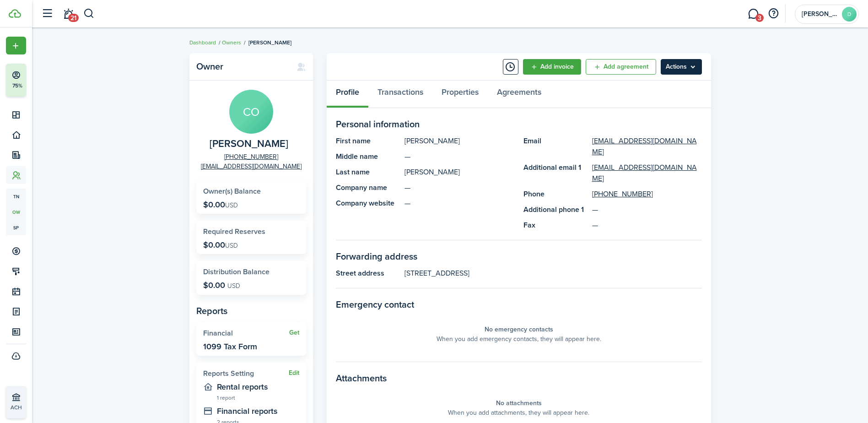 Image resolution: width=868 pixels, height=423 pixels. Describe the element at coordinates (89, 14) in the screenshot. I see `button: Search` at that location.